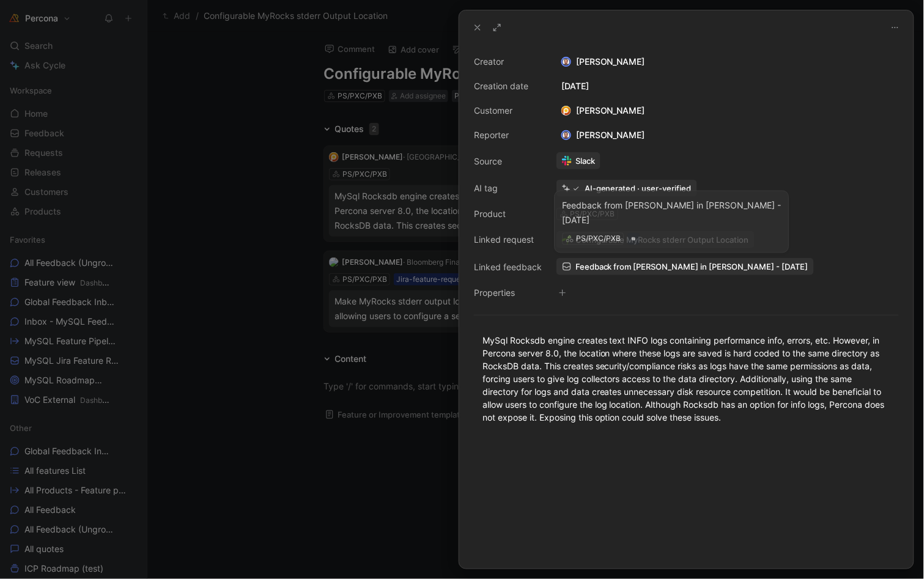 This screenshot has height=579, width=924. I want to click on div: Product, so click(507, 214).